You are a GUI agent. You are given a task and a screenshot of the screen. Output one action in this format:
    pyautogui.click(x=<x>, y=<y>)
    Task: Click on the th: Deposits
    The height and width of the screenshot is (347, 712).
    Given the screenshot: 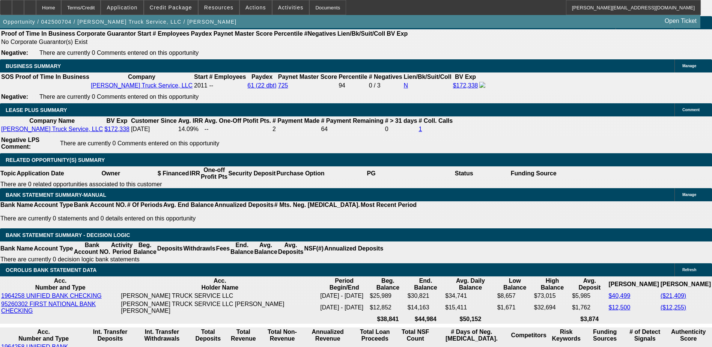 What is the action you would take?
    pyautogui.click(x=170, y=249)
    